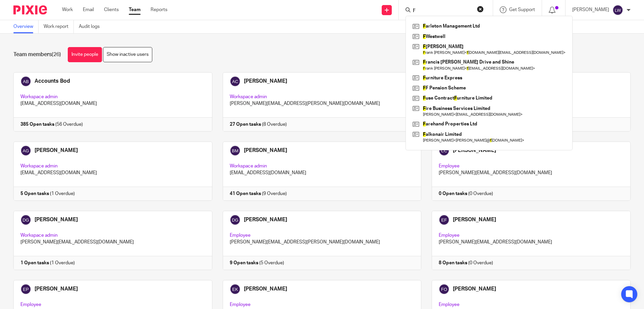 The image size is (644, 309). What do you see at coordinates (59, 26) in the screenshot?
I see `a: Work report` at bounding box center [59, 26].